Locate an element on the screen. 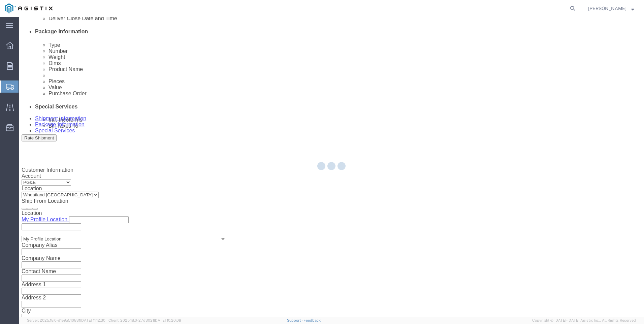 This screenshot has width=644, height=324. a: Support is located at coordinates (295, 321).